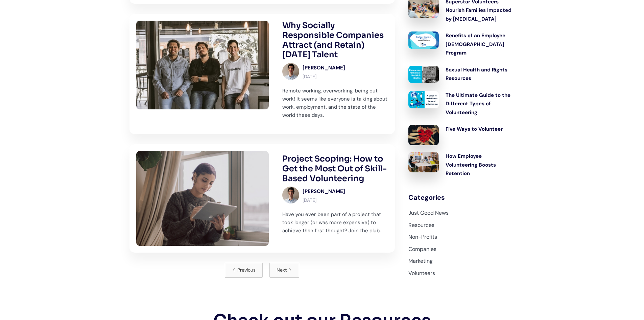 The image size is (644, 320). What do you see at coordinates (462, 261) in the screenshot?
I see `a: Marketing` at bounding box center [462, 261].